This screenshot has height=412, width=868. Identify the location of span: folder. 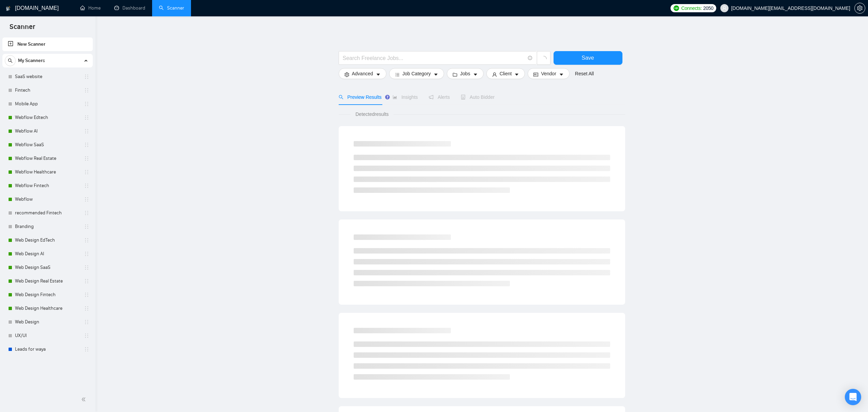
(455, 74).